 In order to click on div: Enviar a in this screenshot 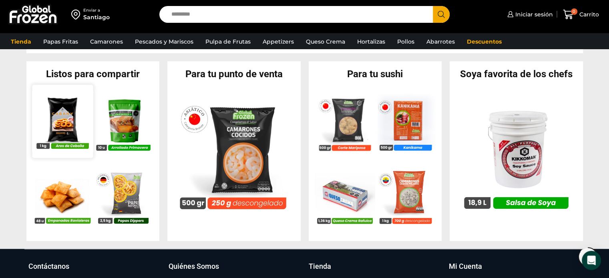, I will do `click(96, 10)`.